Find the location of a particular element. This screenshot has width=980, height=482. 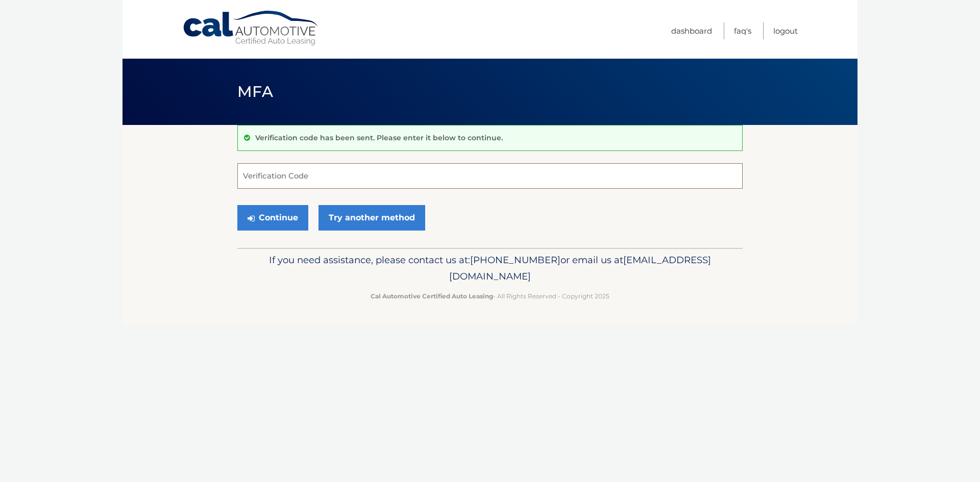

a: FAQ's is located at coordinates (743, 30).